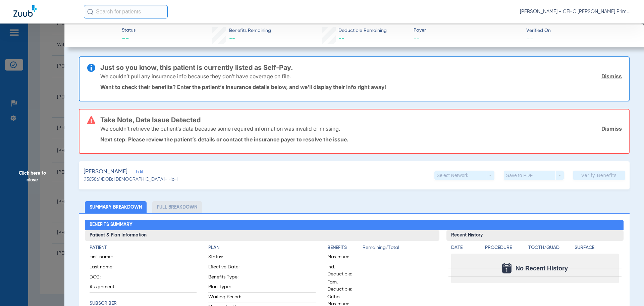 The image size is (644, 306). I want to click on li: Full Breakdown, so click(177, 207).